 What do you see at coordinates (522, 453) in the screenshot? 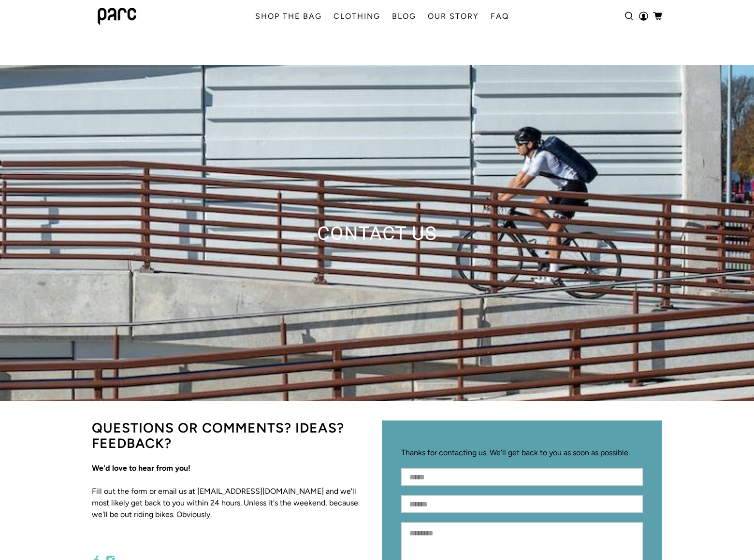
I see `p: Thanks for contacting us. We'll get back to you as soon as possible.` at bounding box center [522, 453].